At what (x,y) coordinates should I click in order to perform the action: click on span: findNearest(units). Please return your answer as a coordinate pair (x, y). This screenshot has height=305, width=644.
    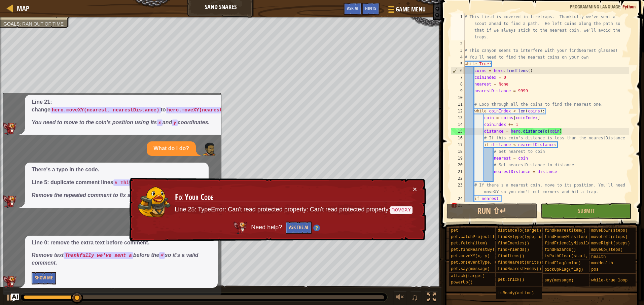
    Looking at the image, I should click on (520, 262).